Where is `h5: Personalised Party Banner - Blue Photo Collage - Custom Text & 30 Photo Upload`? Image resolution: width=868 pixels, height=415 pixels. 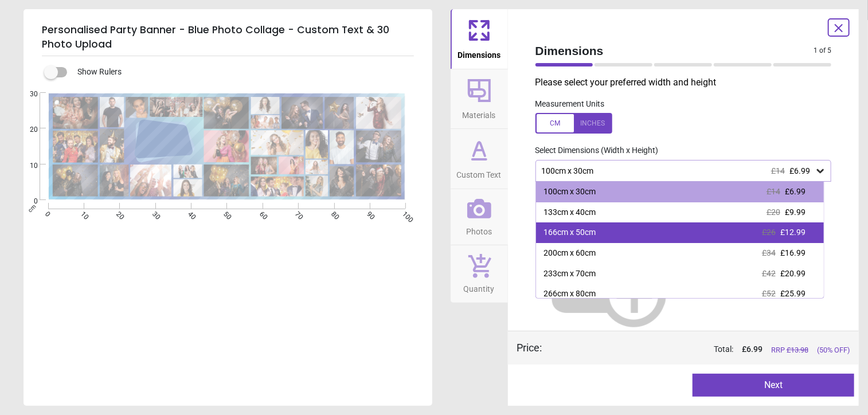 h5: Personalised Party Banner - Blue Photo Collage - Custom Text & 30 Photo Upload is located at coordinates (228, 37).